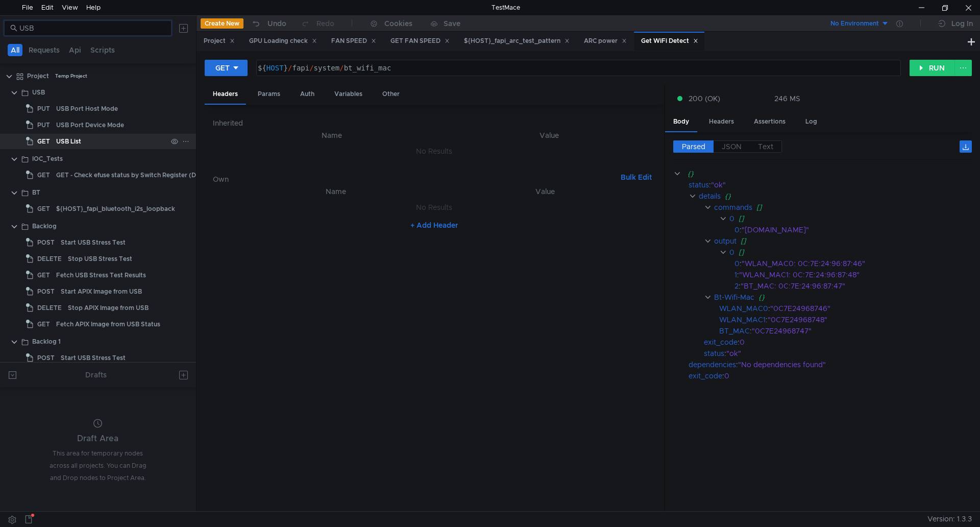  Describe the element at coordinates (731, 146) in the screenshot. I see `span: JSON` at that location.